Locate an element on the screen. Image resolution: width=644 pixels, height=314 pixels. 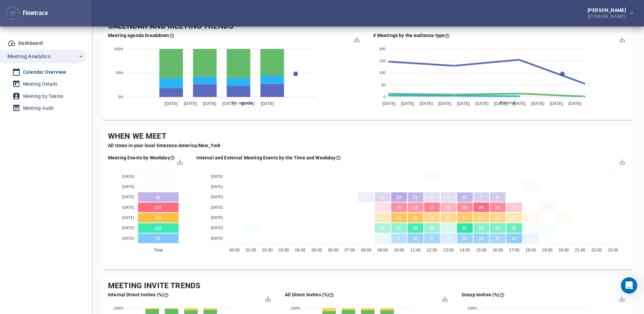
span: No agenda is located at coordinates (240, 103).